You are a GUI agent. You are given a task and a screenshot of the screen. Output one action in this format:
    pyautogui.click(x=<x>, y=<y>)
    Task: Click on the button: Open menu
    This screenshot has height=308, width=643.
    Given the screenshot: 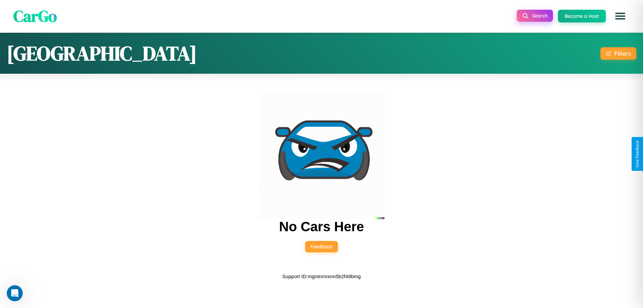 What is the action you would take?
    pyautogui.click(x=620, y=16)
    